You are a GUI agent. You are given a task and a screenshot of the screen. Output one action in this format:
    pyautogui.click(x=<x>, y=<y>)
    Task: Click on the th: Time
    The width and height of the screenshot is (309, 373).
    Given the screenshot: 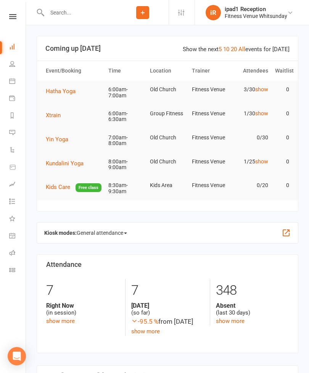 What is the action you would take?
    pyautogui.click(x=126, y=71)
    